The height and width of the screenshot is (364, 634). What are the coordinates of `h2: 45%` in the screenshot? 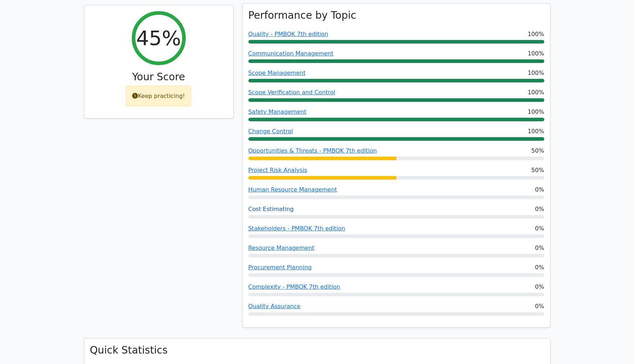 It's located at (158, 38).